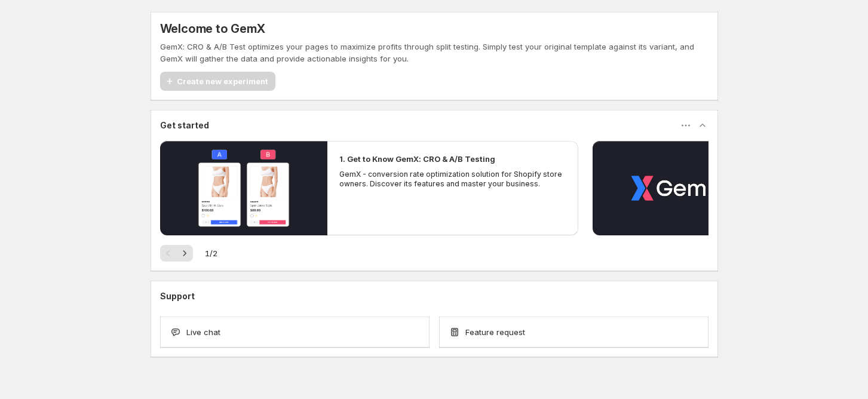 The width and height of the screenshot is (868, 399). What do you see at coordinates (185, 126) in the screenshot?
I see `h3: Get started` at bounding box center [185, 126].